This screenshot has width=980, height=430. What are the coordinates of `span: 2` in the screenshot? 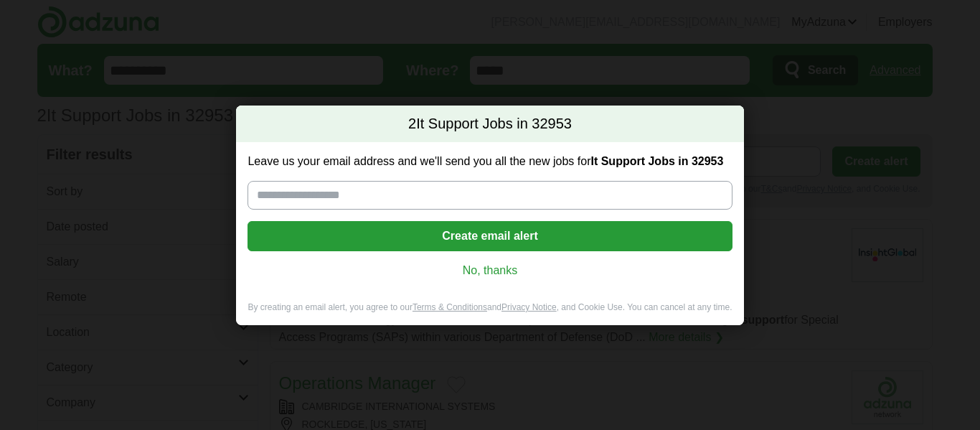 It's located at (412, 125).